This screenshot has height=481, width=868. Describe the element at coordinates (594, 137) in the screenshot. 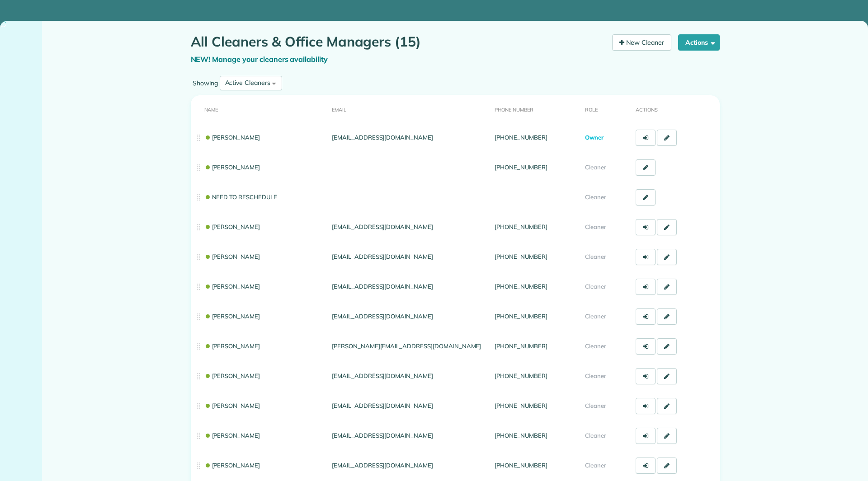

I see `span: Owner` at that location.